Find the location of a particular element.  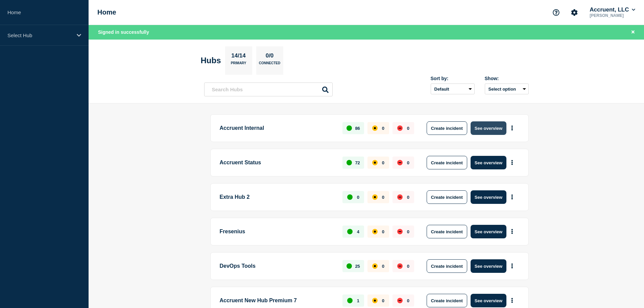

p: Accruent Internal is located at coordinates (277, 128).